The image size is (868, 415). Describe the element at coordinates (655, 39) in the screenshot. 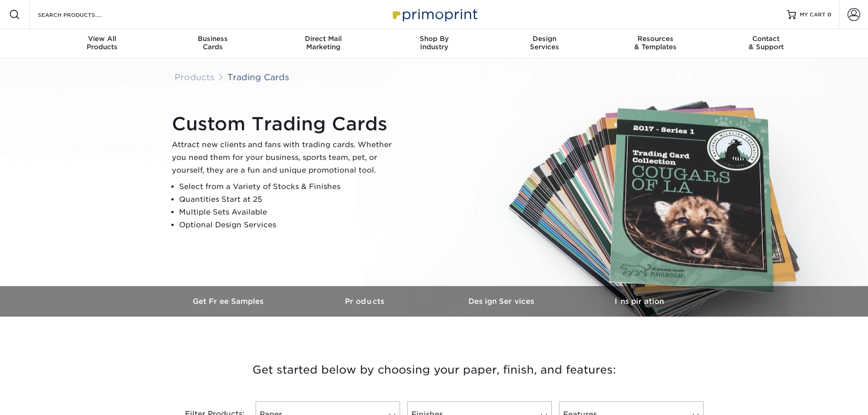

I see `span: Resources` at that location.